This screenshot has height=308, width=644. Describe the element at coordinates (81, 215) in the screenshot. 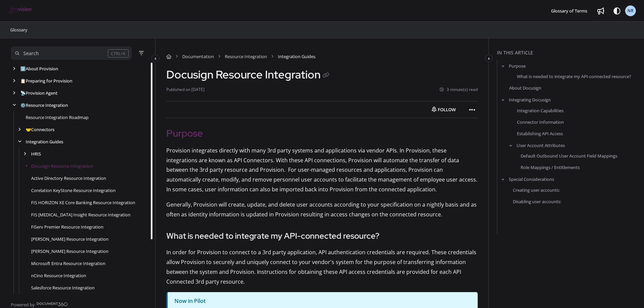

I see `a: FIS IBS Insight Resource Integration` at that location.